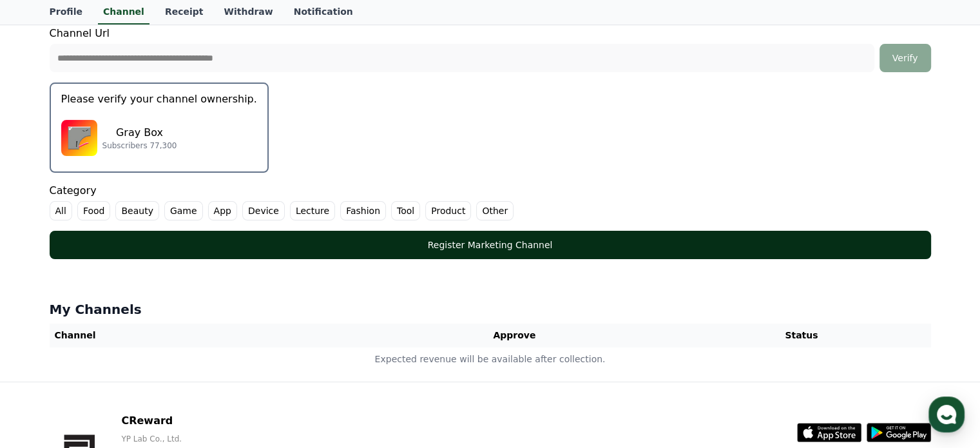 The height and width of the screenshot is (448, 980). Describe the element at coordinates (159, 99) in the screenshot. I see `p: Please verify your channel ownership.` at that location.